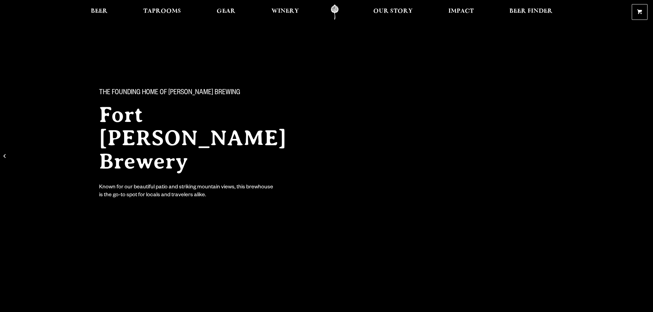  Describe the element at coordinates (162, 11) in the screenshot. I see `span: Taprooms` at that location.